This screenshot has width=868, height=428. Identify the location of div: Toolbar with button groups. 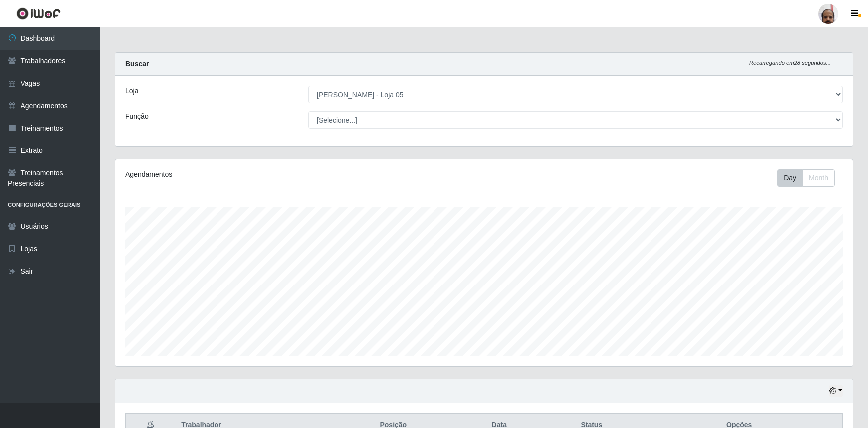
(809, 178).